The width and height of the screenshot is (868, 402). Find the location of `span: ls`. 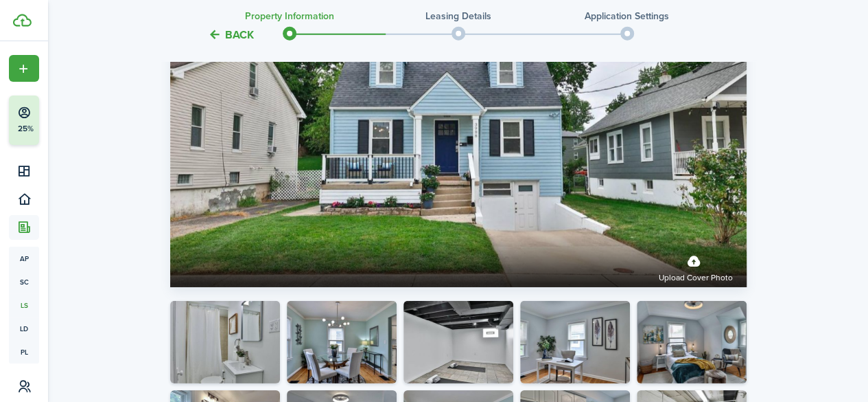

span: ls is located at coordinates (24, 305).